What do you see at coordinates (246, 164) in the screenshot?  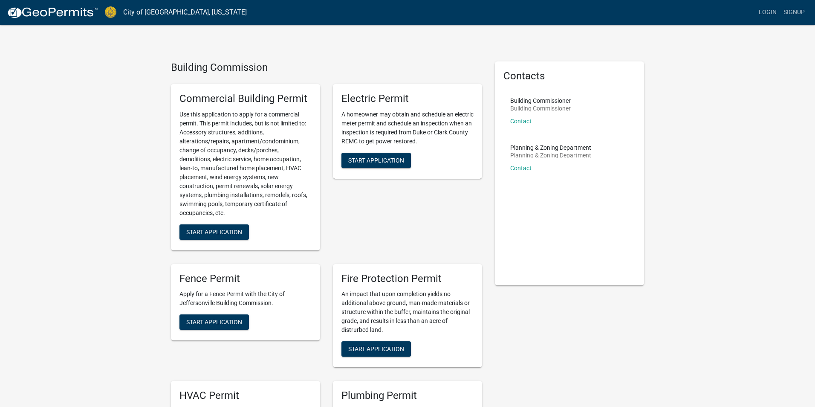 I see `p: Use this application to apply for a commercial permit. This permit includes, but is not limited t...` at bounding box center [246, 164].